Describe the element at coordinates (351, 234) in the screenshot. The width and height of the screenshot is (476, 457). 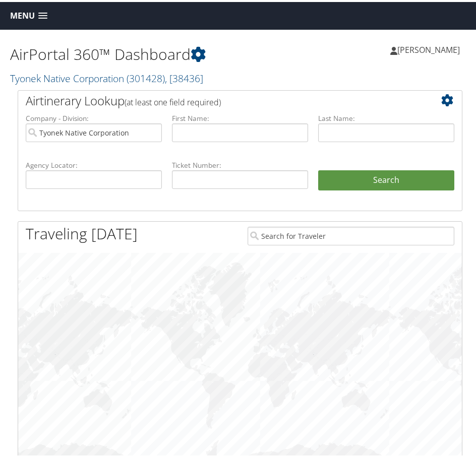
I see `input: Search for Traveler` at that location.